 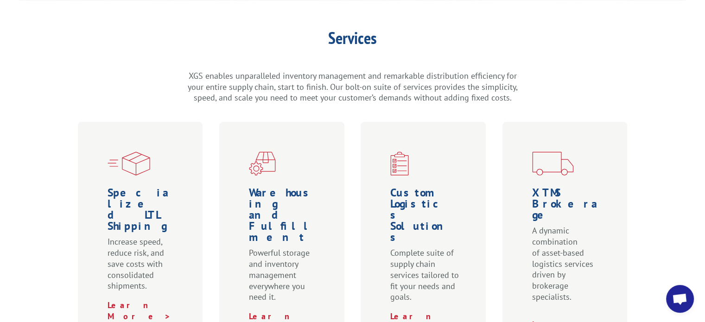 What do you see at coordinates (262, 164) in the screenshot?
I see `img: xgs-icon-warehouseing-cutting-fulfillment-red` at bounding box center [262, 164].